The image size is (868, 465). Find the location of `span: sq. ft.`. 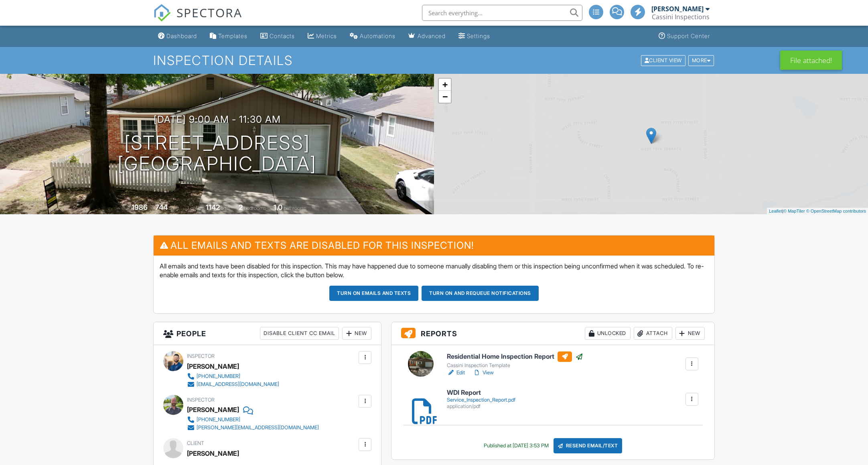

span: sq. ft. is located at coordinates (175, 208).